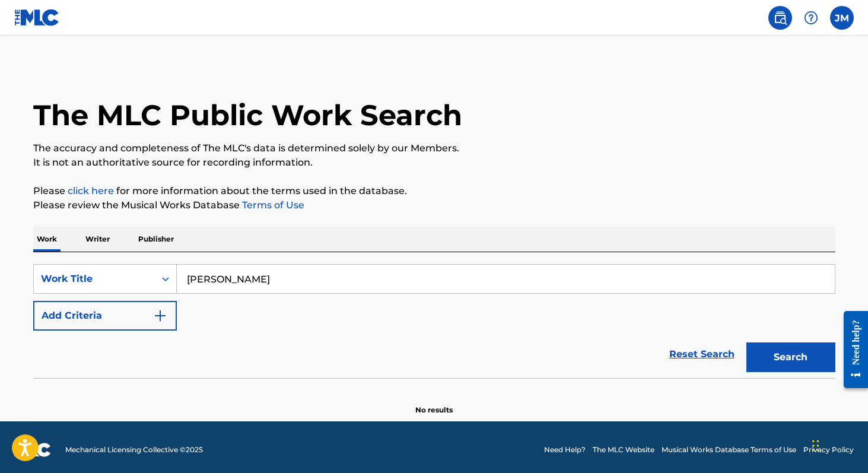 The height and width of the screenshot is (473, 868). Describe the element at coordinates (434, 403) in the screenshot. I see `p: No results` at that location.